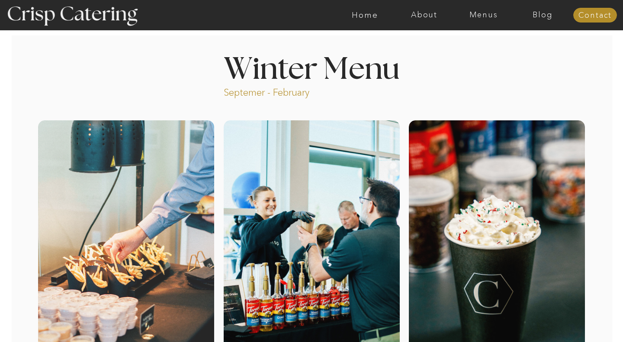 This screenshot has height=342, width=623. I want to click on nav: Blog, so click(543, 15).